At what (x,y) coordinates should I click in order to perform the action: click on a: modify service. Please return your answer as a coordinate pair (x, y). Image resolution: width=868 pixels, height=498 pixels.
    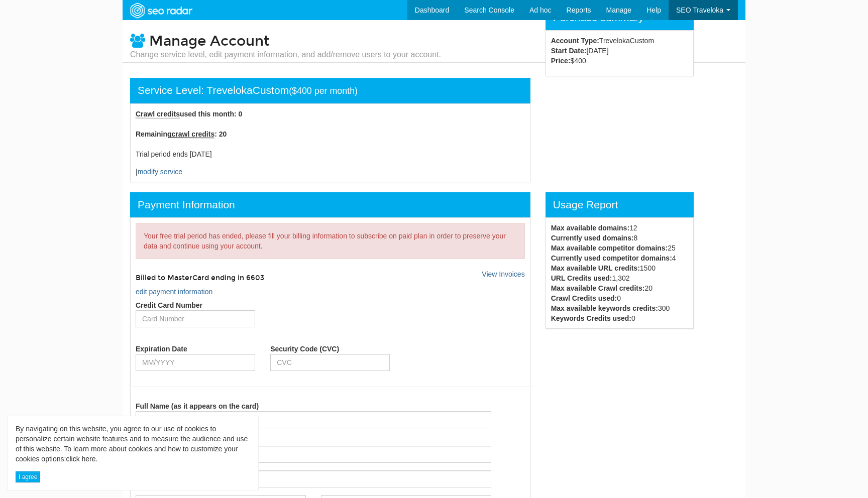
    Looking at the image, I should click on (159, 171).